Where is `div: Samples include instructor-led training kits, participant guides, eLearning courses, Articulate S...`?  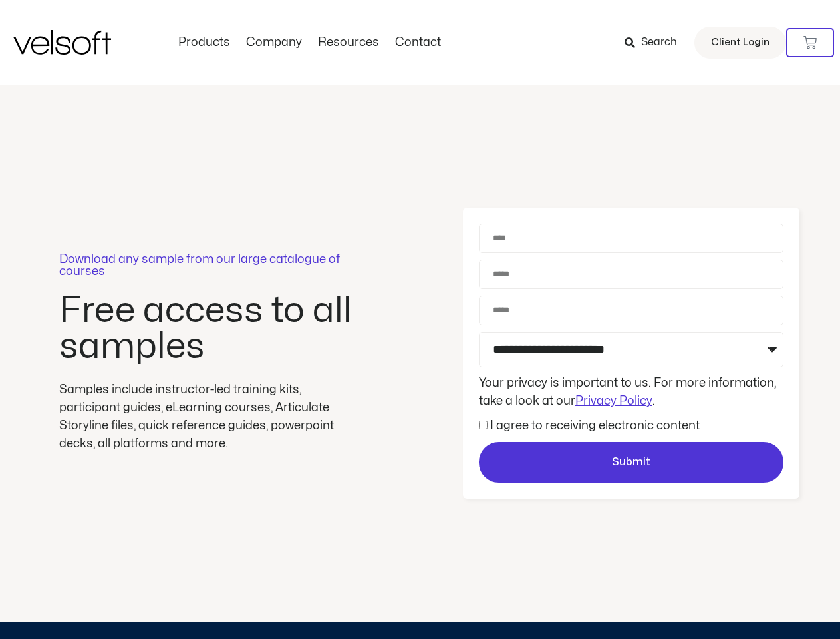 div: Samples include instructor-led training kits, participant guides, eLearning courses, Articulate S... is located at coordinates (209, 416).